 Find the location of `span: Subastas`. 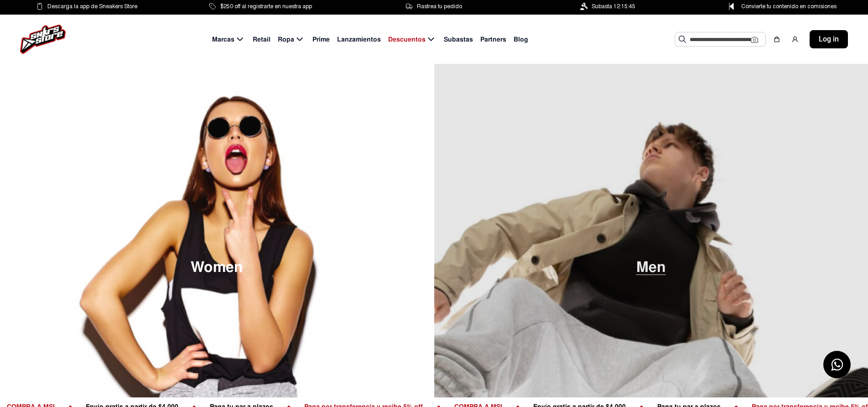

span: Subastas is located at coordinates (458, 39).